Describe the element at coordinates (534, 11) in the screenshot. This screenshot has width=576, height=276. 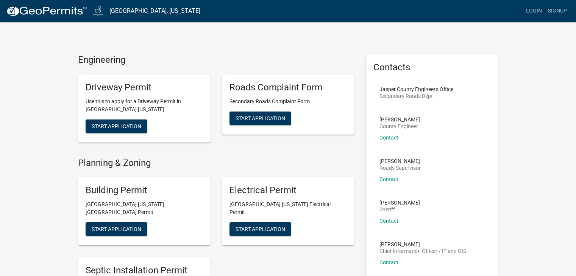
I see `a: Login` at that location.